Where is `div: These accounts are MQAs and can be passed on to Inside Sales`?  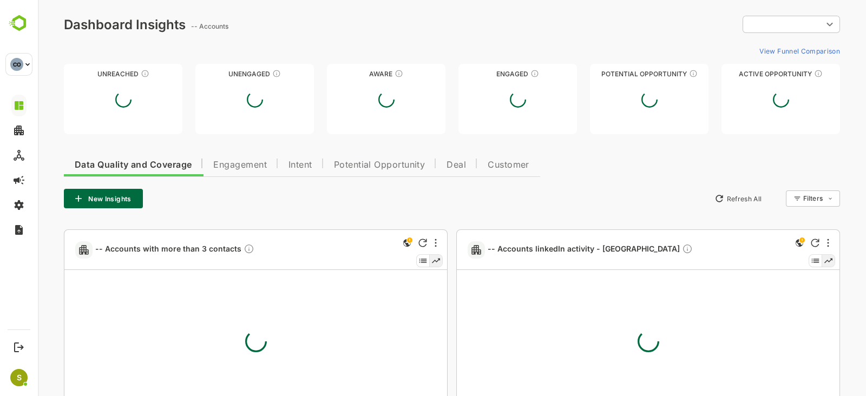
div: These accounts are MQAs and can be passed on to Inside Sales is located at coordinates (655, 74).